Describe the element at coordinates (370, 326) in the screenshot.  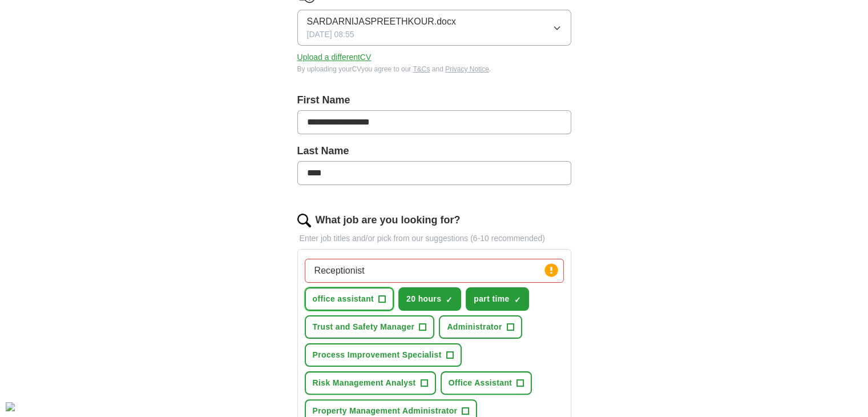
I see `button: Trust and Safety Manager` at that location.